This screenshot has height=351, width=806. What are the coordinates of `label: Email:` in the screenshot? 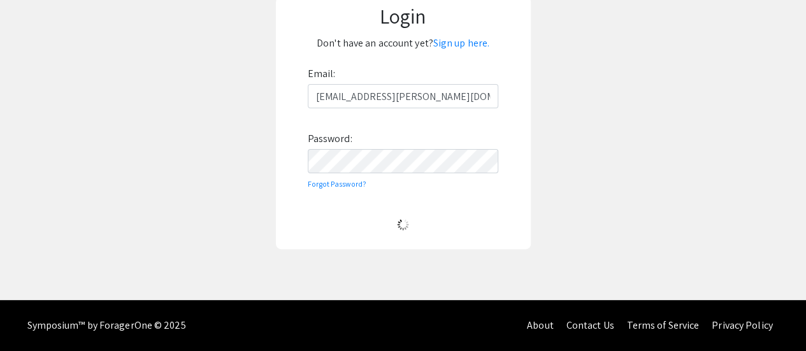 It's located at (322, 74).